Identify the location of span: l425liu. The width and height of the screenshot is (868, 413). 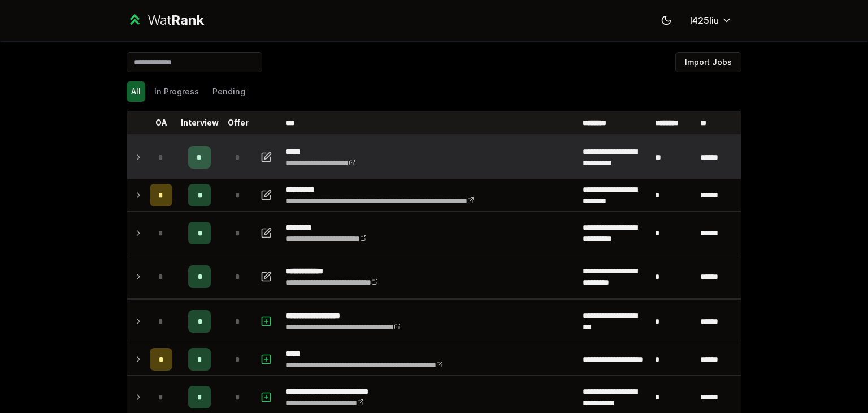
(704, 20).